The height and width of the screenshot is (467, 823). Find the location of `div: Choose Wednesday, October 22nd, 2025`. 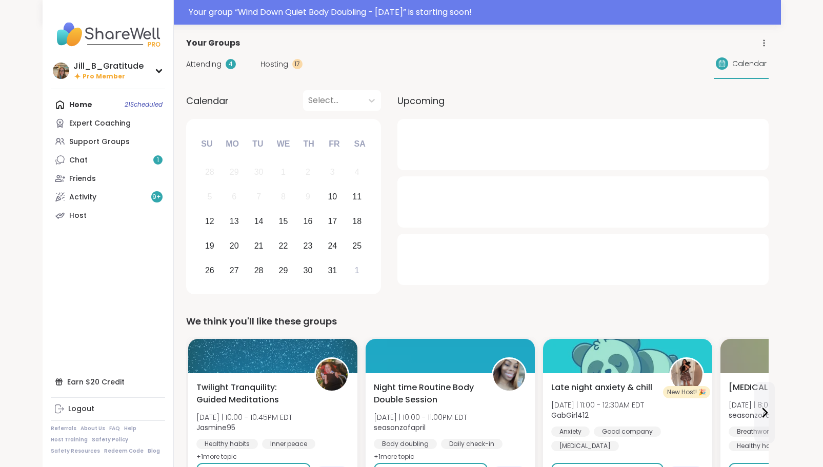

div: Choose Wednesday, October 22nd, 2025 is located at coordinates (283, 246).